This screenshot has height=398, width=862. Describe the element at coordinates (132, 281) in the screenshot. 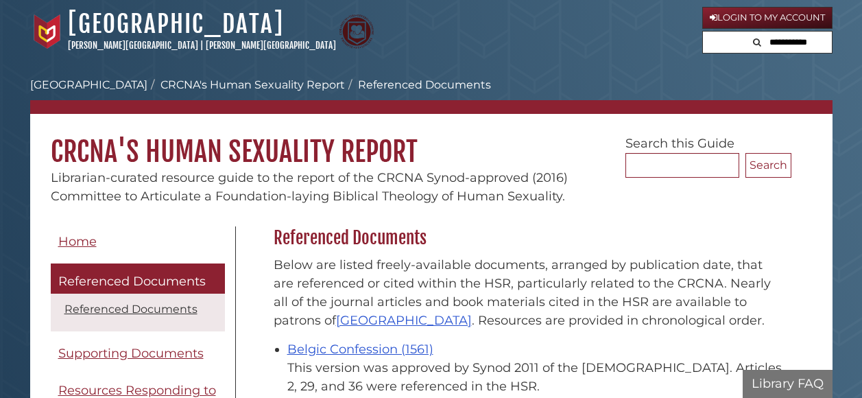

I see `span: Referenced Documents` at that location.